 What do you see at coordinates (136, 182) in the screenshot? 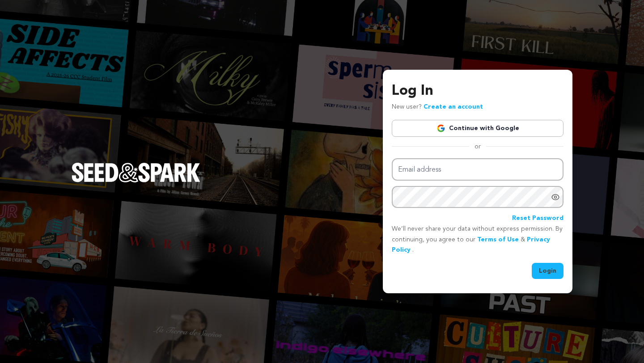
I see `a: Seed&Spark Homepage` at bounding box center [136, 182].